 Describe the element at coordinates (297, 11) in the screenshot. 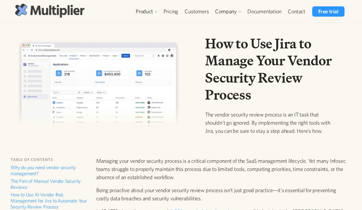

I see `a: Contact` at that location.